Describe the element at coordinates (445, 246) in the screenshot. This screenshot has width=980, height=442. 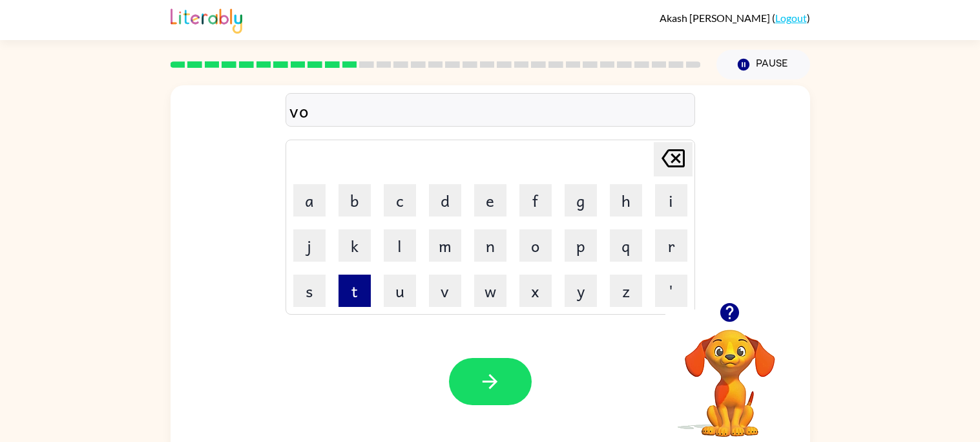
I see `button: m` at that location.